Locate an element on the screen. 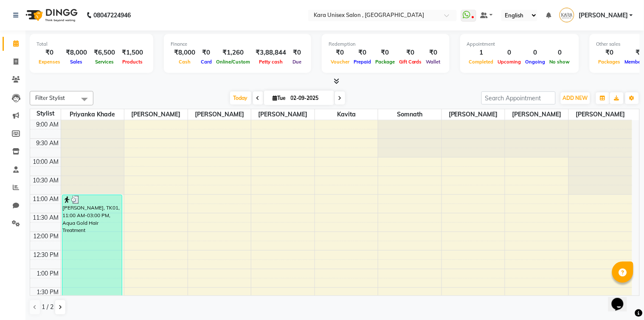 The width and height of the screenshot is (644, 320). input: Search Appointment is located at coordinates (518, 98).